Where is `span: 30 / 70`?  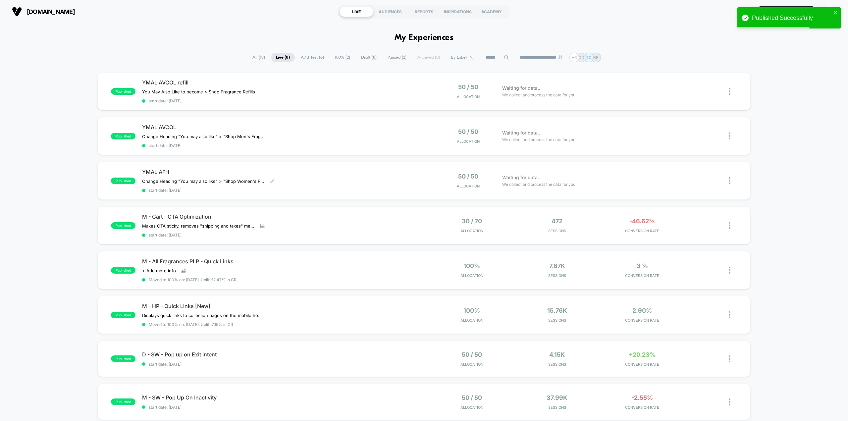
span: 30 / 70 is located at coordinates (472, 221).